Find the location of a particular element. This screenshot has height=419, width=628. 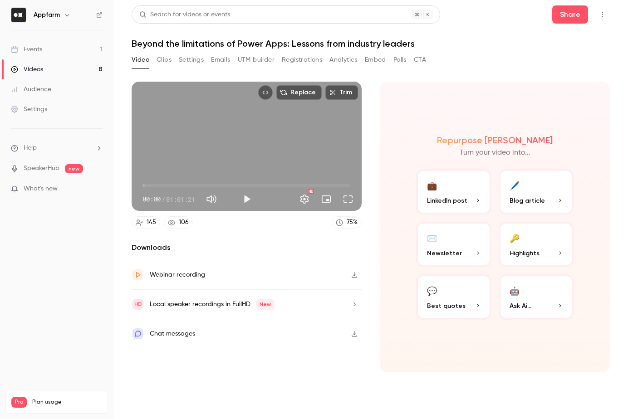

div: Search for videos or events is located at coordinates (185, 15).